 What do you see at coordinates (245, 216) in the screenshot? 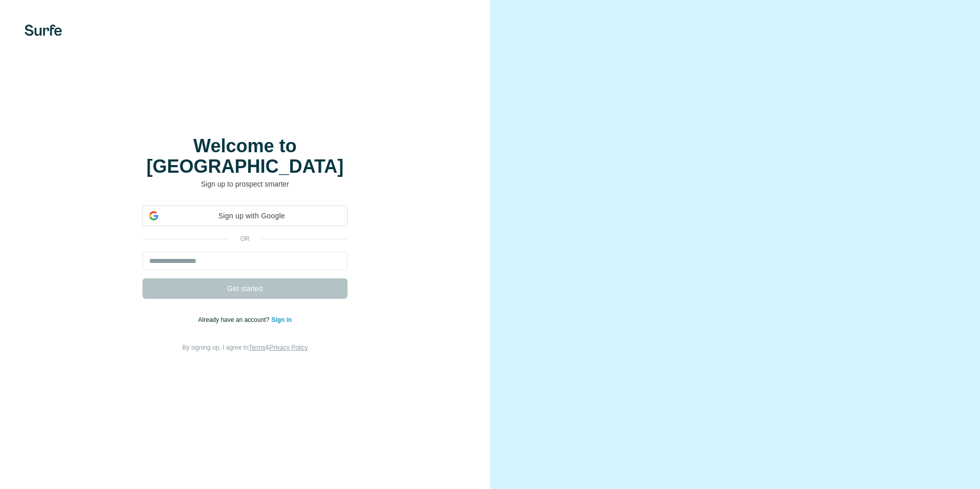
I see `div: Sign up with Google` at bounding box center [245, 216].